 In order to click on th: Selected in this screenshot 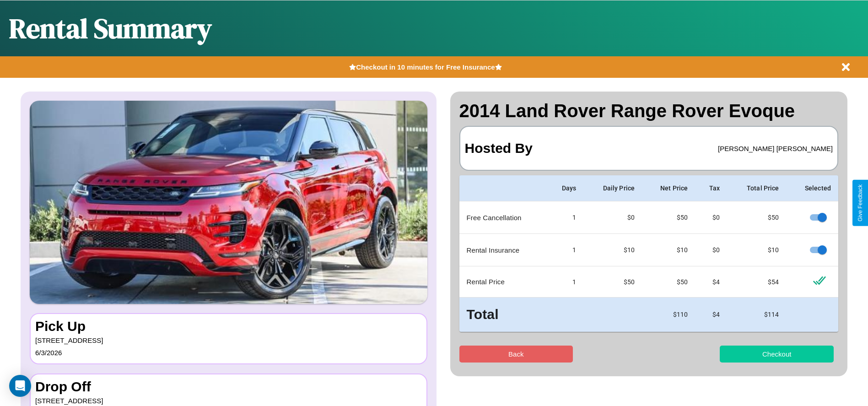, I will do `click(812, 188)`.